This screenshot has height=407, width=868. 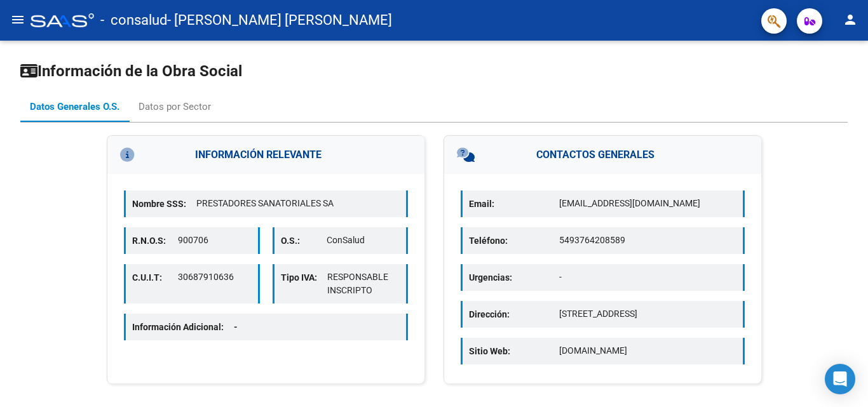 What do you see at coordinates (164, 204) in the screenshot?
I see `p: Nombre SSS:` at bounding box center [164, 204].